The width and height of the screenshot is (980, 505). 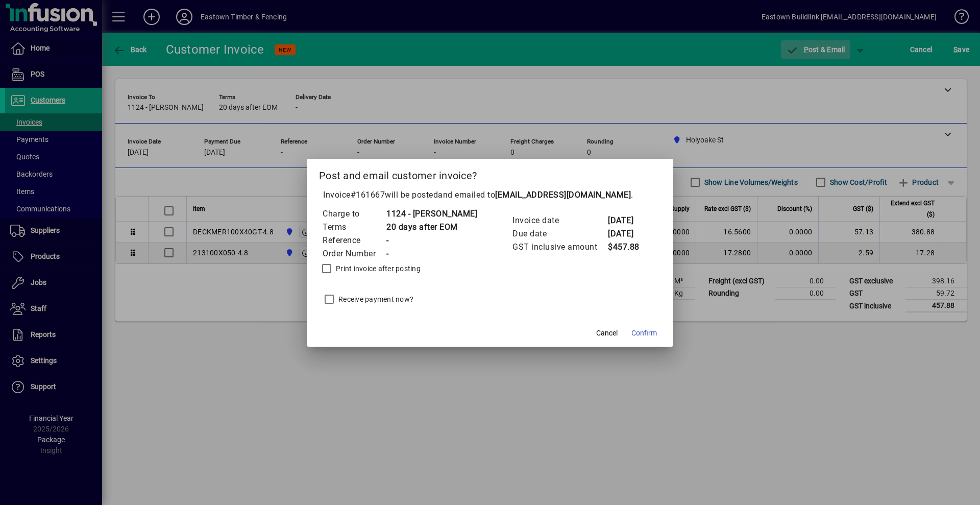 What do you see at coordinates (354, 227) in the screenshot?
I see `td: Terms` at bounding box center [354, 227].